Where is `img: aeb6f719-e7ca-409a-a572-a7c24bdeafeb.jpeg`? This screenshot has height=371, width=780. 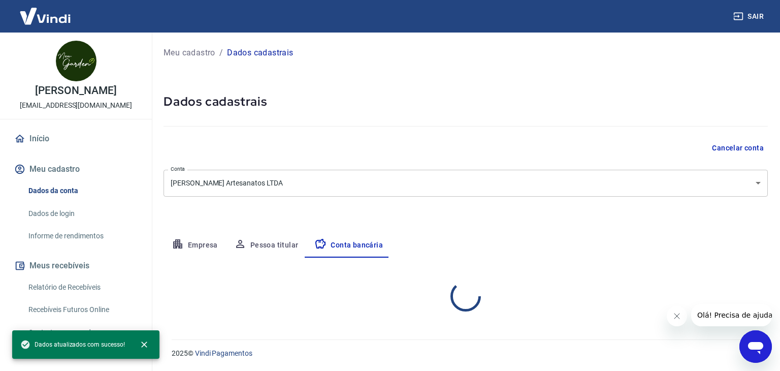 img: aeb6f719-e7ca-409a-a572-a7c24bdeafeb.jpeg is located at coordinates (76, 61).